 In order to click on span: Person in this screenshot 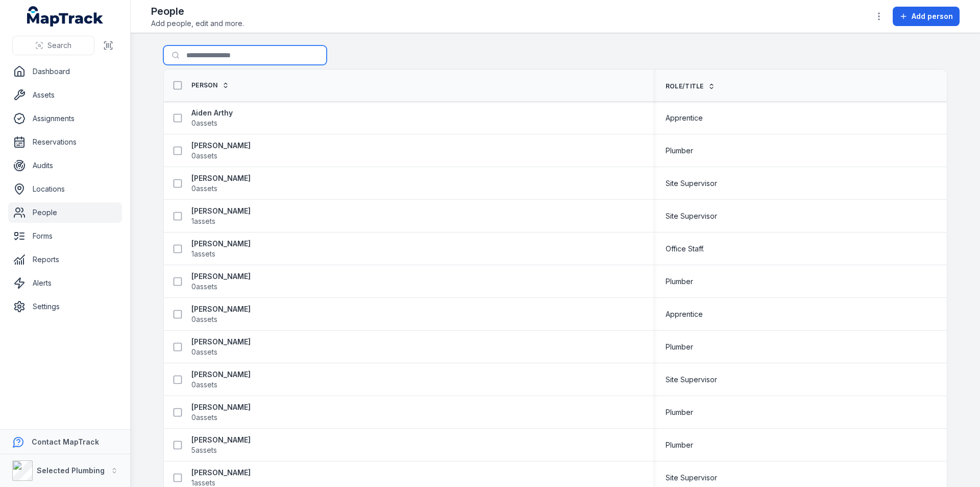, I will do `click(205, 85)`.